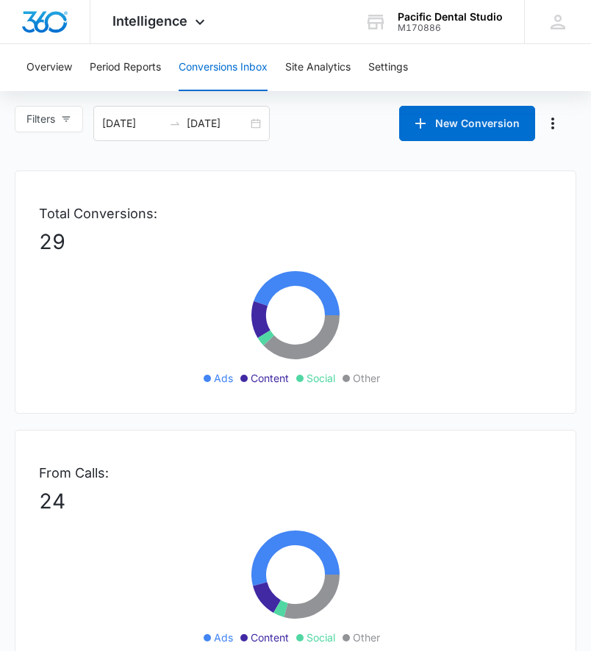 This screenshot has height=651, width=591. I want to click on p: 29, so click(295, 242).